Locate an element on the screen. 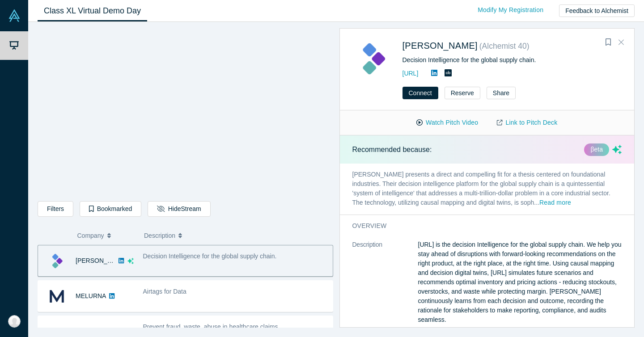 The width and height of the screenshot is (644, 337). span: Prevent fraud, waste, abuse in healthcare claims is located at coordinates (210, 326).